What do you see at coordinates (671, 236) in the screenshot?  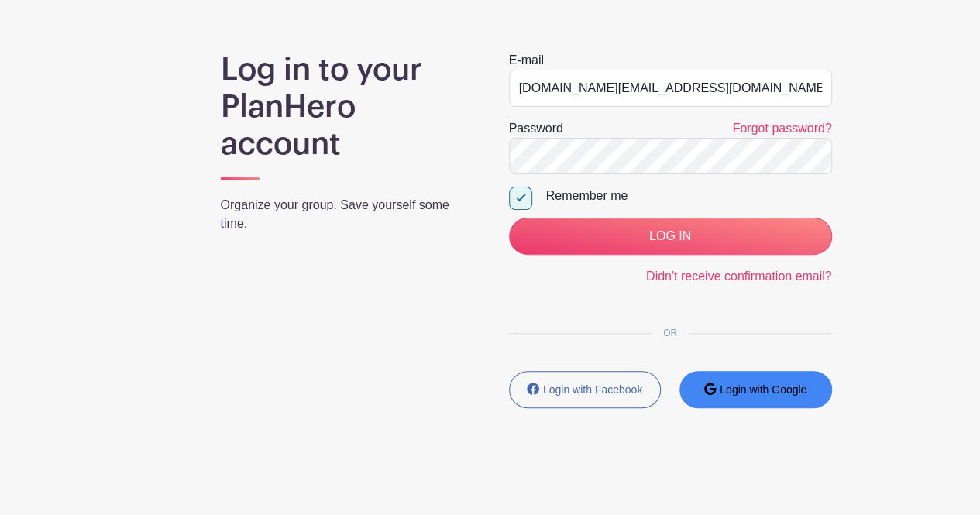 I see `input: LOG IN` at bounding box center [671, 236].